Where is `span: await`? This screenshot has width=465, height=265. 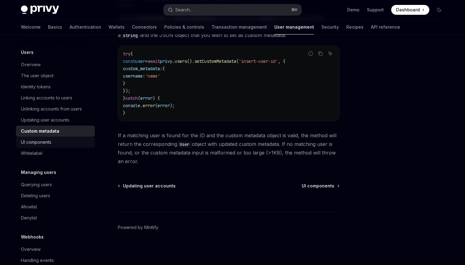
span: await is located at coordinates (154, 61).